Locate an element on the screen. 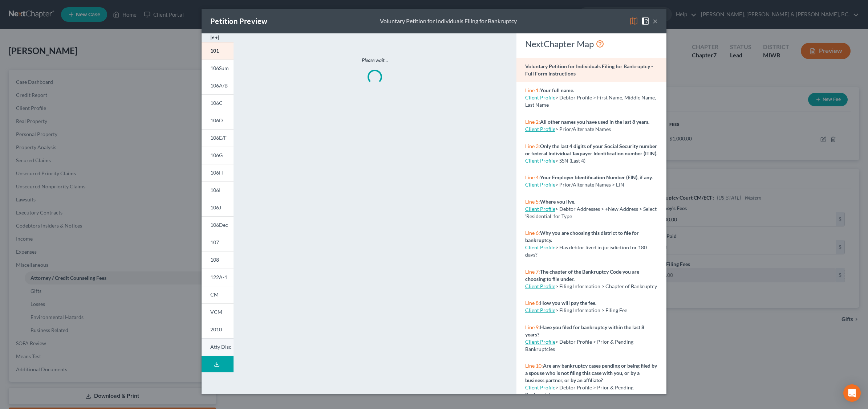  img: map-eea8200ae884c6f1103ae1953ef3d486a96c86aabb227e865a55264e3737af1f.svg is located at coordinates (634, 21).